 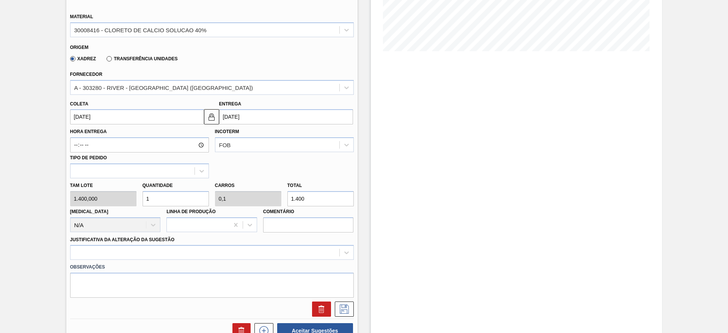 What do you see at coordinates (140, 132) in the screenshot?
I see `label: Hora Entrega` at bounding box center [140, 132].